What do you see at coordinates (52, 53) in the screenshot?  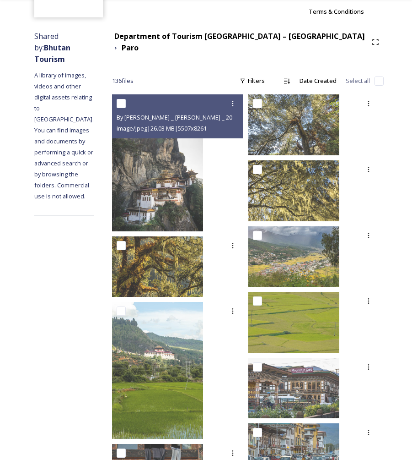 I see `strong: Bhutan Tourism` at bounding box center [52, 53].